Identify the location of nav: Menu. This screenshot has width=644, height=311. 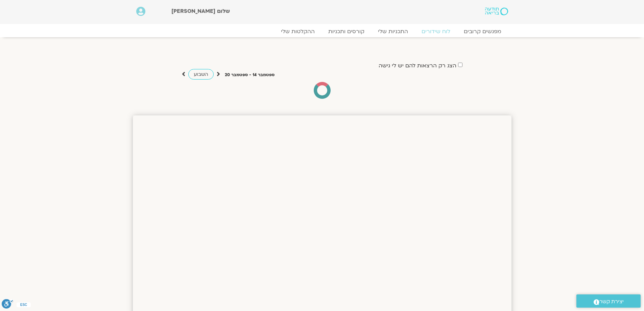
(322, 32).